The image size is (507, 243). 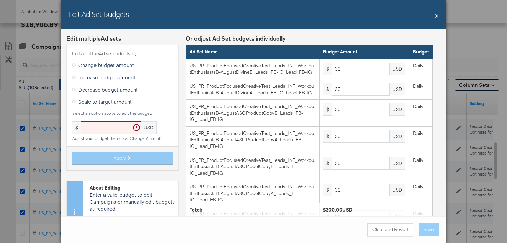 What do you see at coordinates (252, 113) in the screenshot?
I see `div: US_PR_ProductFocusedCreativeTest_Leads_INT_WorkoutEnthusiastsB-AugustASOProductCopyB_Leads_FB-IG_...` at bounding box center [252, 113].